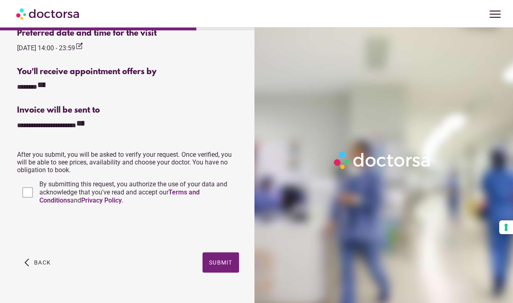 This screenshot has height=303, width=513. Describe the element at coordinates (101, 200) in the screenshot. I see `a: Privacy Policy` at that location.